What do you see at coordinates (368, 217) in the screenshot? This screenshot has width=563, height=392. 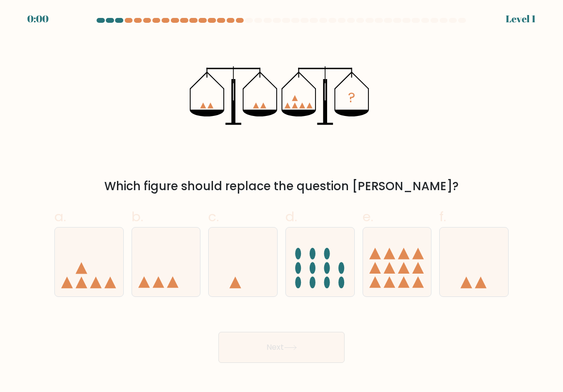 I see `span: e.` at bounding box center [368, 217].